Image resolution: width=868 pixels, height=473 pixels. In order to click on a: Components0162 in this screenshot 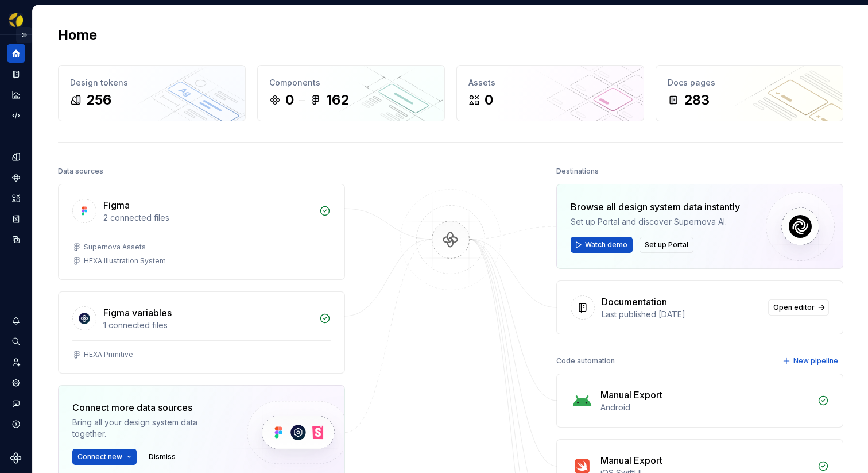, I will do `click(351, 93)`.